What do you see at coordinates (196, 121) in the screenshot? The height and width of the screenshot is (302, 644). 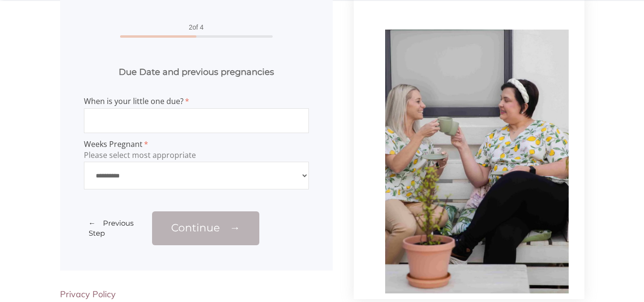 I see `input: When is your little one due?` at bounding box center [196, 121].